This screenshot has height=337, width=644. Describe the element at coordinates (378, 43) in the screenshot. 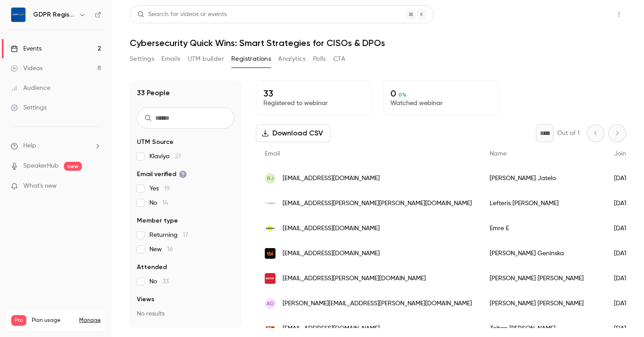

I see `h1: Cybersecurity Quick Wins: Smart Strategies for CISOs & DPOs` at that location.